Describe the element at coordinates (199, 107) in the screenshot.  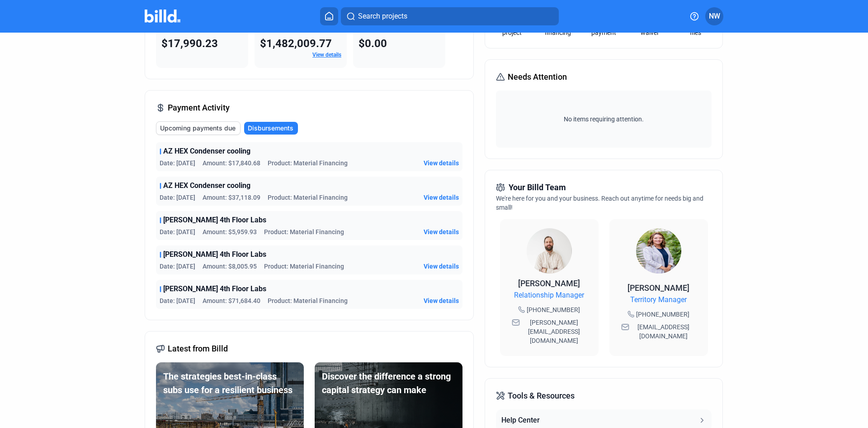
I see `span: Payment Activity` at that location.